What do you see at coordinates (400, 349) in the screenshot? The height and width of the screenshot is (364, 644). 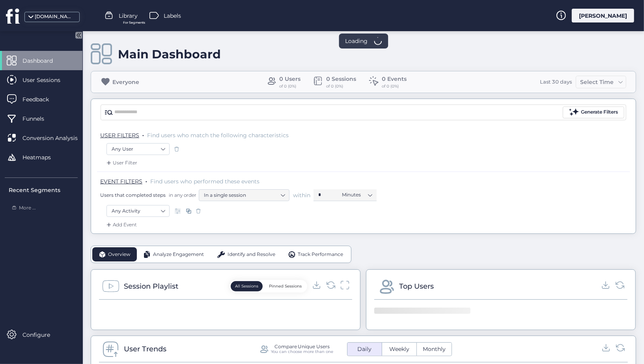 I see `span: Weekly` at bounding box center [400, 349].